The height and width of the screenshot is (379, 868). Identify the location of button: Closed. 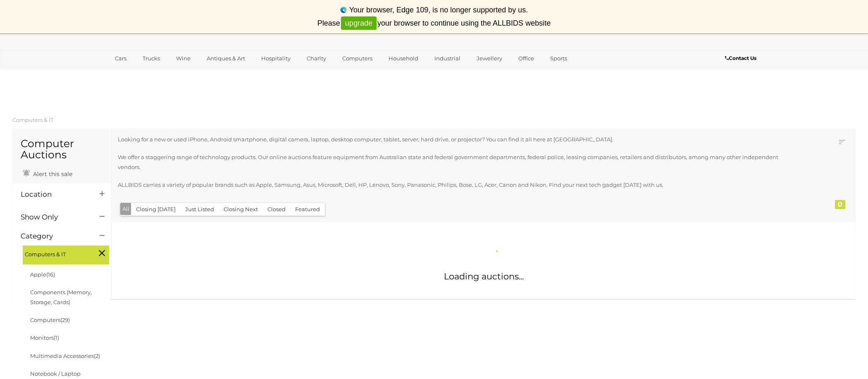
(277, 209).